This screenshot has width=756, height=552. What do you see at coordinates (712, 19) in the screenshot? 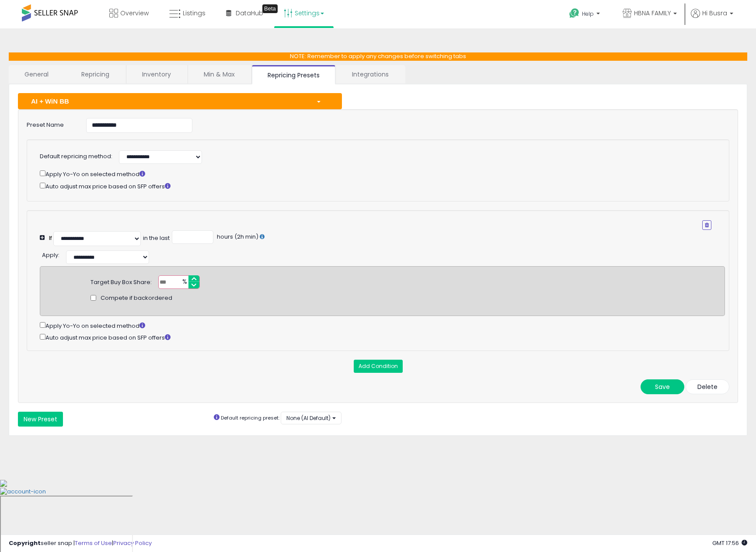
I see `a: Hi Busra` at bounding box center [712, 19].